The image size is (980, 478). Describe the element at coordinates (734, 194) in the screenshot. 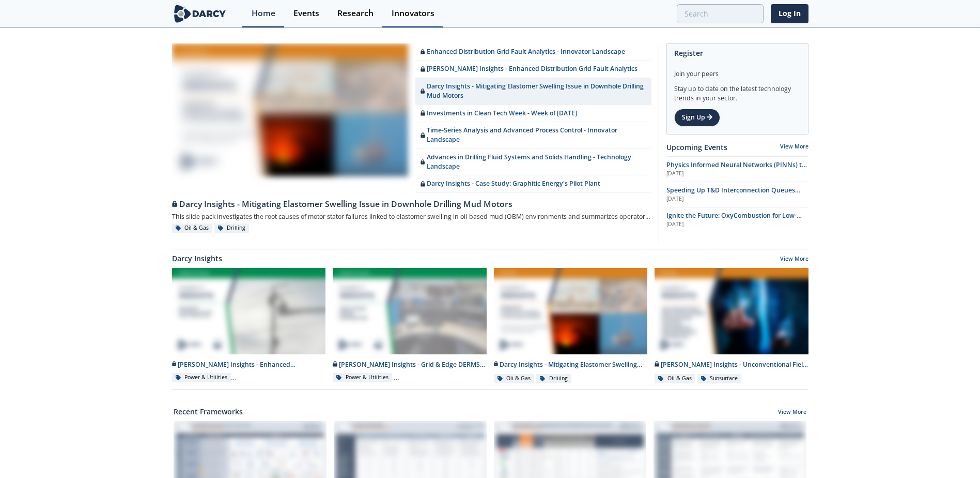

I see `span: Speeding Up T&D Interconnection Queues with Enhanced Software Solutions` at that location.